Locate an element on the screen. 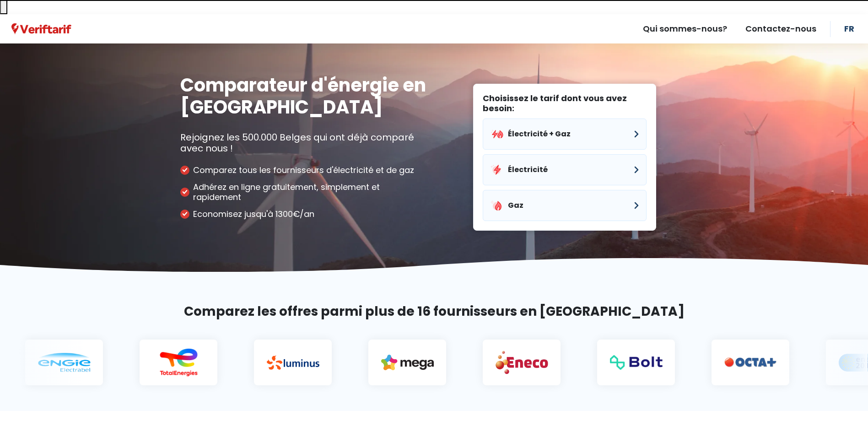 Image resolution: width=868 pixels, height=421 pixels. img: Mega is located at coordinates (407, 363).